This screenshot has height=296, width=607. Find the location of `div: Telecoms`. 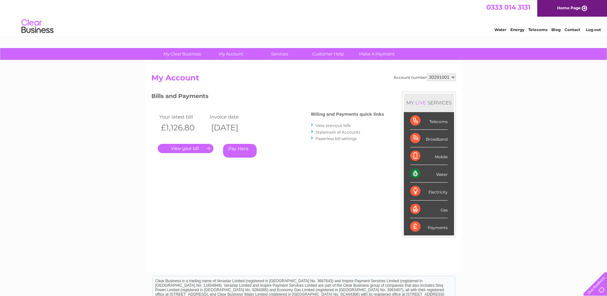

div: Telecoms is located at coordinates (429, 121).